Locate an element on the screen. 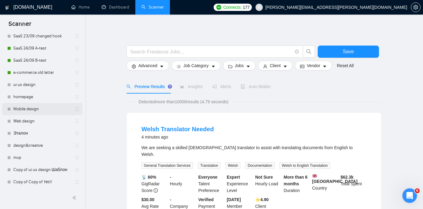 The width and height of the screenshot is (423, 209). b: Everyone is located at coordinates (208, 177).